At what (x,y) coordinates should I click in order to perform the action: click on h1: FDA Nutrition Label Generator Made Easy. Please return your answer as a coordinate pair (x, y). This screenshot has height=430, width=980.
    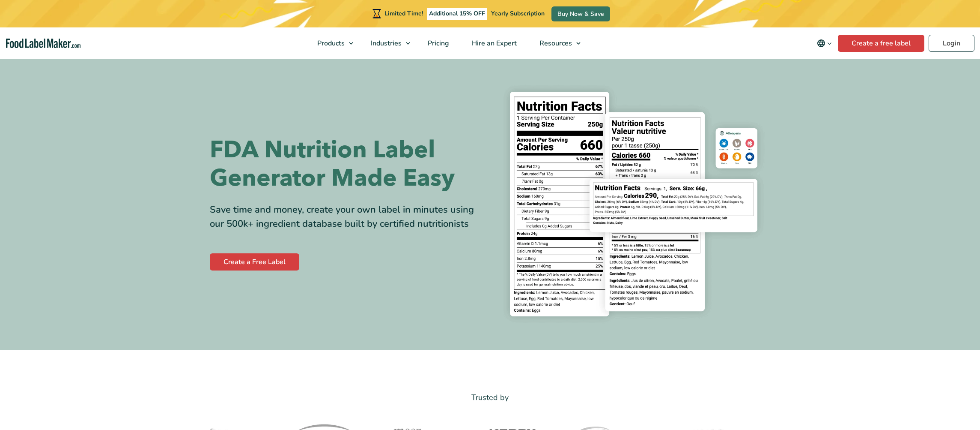
    Looking at the image, I should click on (347, 164).